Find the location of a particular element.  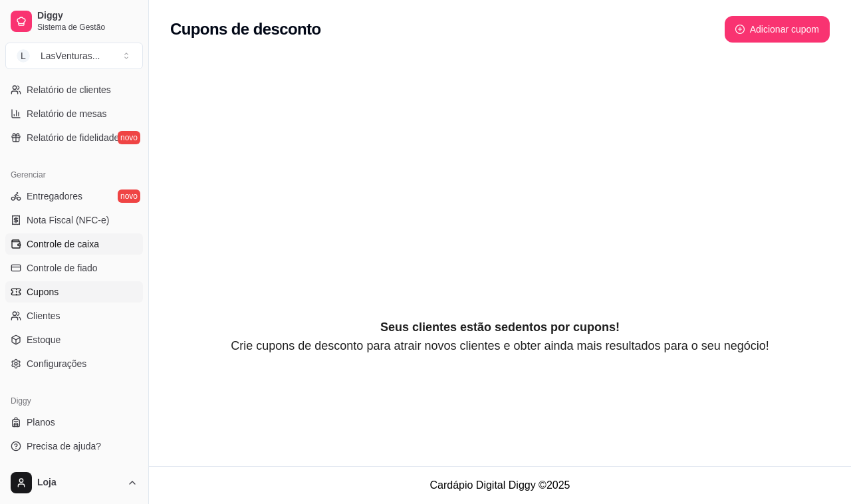

a: Planos is located at coordinates (74, 422).